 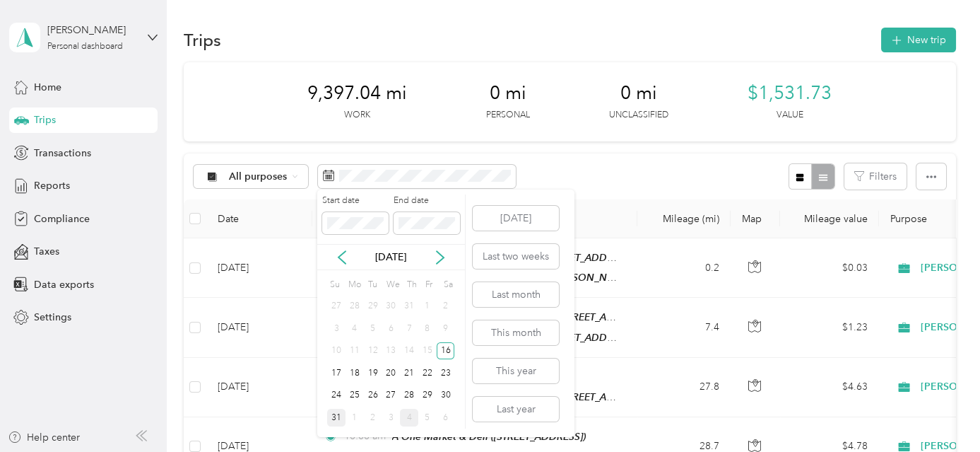 What do you see at coordinates (357, 116) in the screenshot?
I see `p: Work` at bounding box center [357, 116].